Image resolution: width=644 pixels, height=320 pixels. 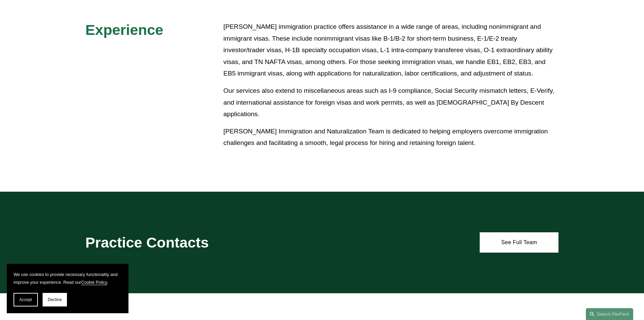 What do you see at coordinates (391, 103) in the screenshot?
I see `p: Our services also extend to miscellaneous areas such as I-9 compliance, Social Security mismatch ...` at bounding box center [391, 103].